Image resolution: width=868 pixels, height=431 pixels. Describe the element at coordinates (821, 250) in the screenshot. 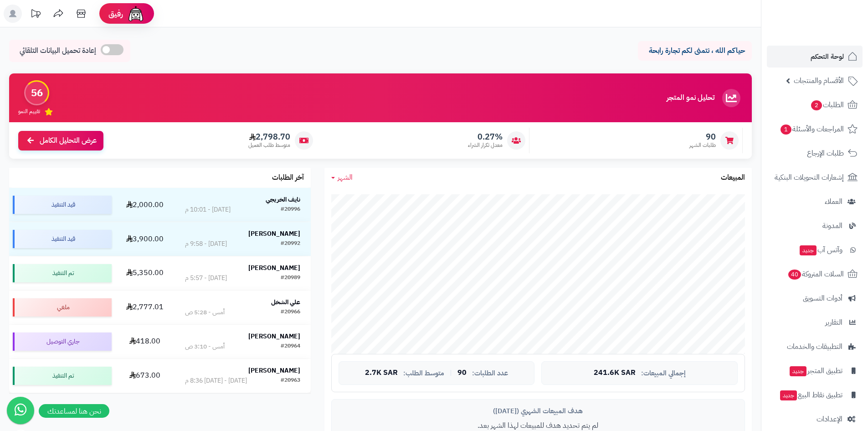

I see `span: وآتس آب` at that location.